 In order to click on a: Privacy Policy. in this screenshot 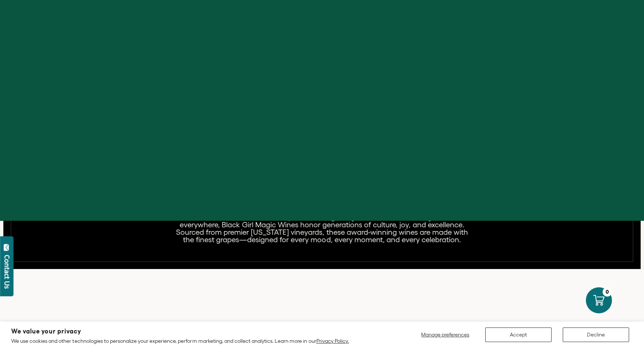, I will do `click(332, 341)`.